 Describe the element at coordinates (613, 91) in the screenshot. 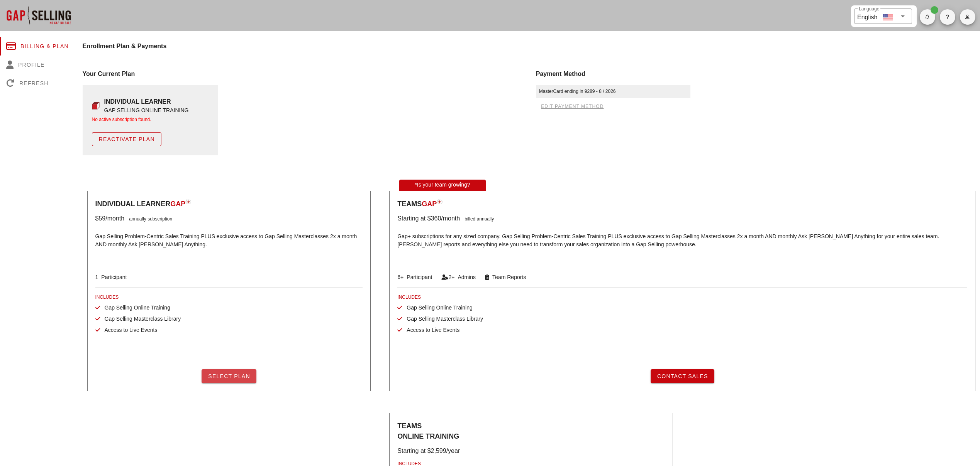

I see `div: MasterCard ending in 9289 - 8 / 2026` at that location.